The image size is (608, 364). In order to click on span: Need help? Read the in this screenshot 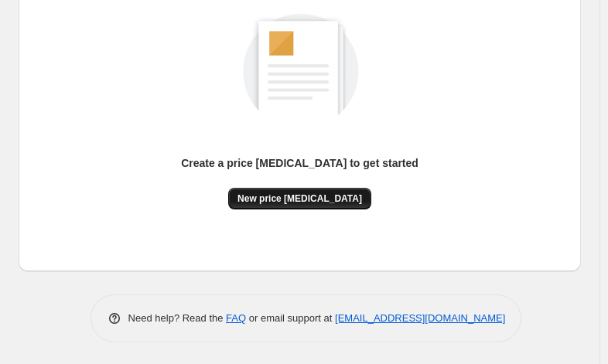, I will do `click(177, 318)`.